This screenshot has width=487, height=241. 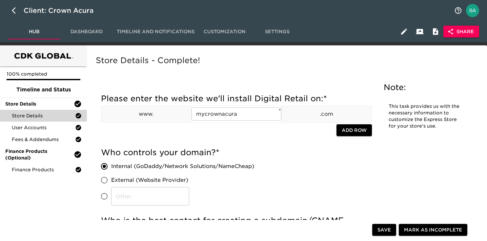 What do you see at coordinates (277, 31) in the screenshot?
I see `span: Settings` at bounding box center [277, 31].